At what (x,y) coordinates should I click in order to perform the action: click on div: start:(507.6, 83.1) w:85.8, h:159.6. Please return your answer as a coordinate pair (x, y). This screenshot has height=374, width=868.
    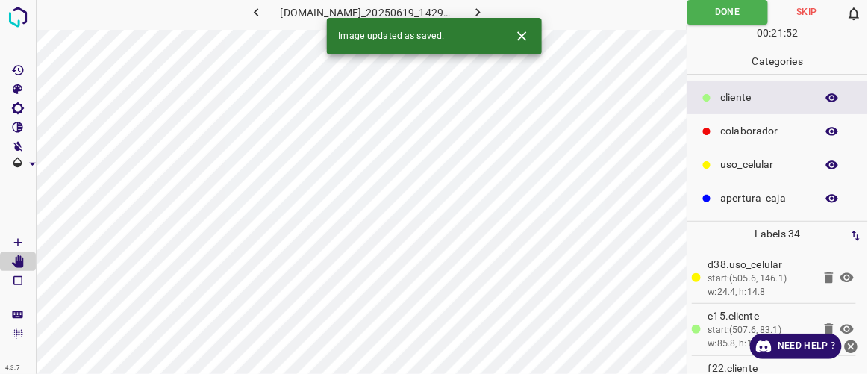
    Looking at the image, I should click on (760, 337).